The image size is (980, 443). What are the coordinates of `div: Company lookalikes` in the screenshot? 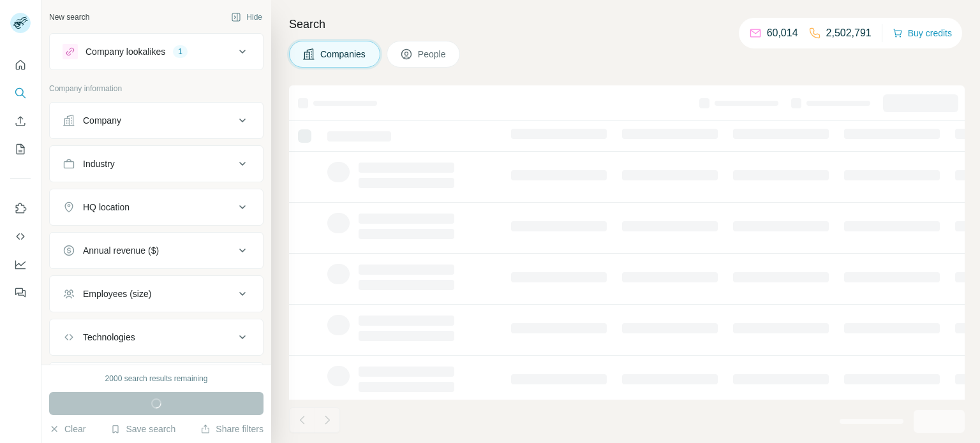 It's located at (125, 52).